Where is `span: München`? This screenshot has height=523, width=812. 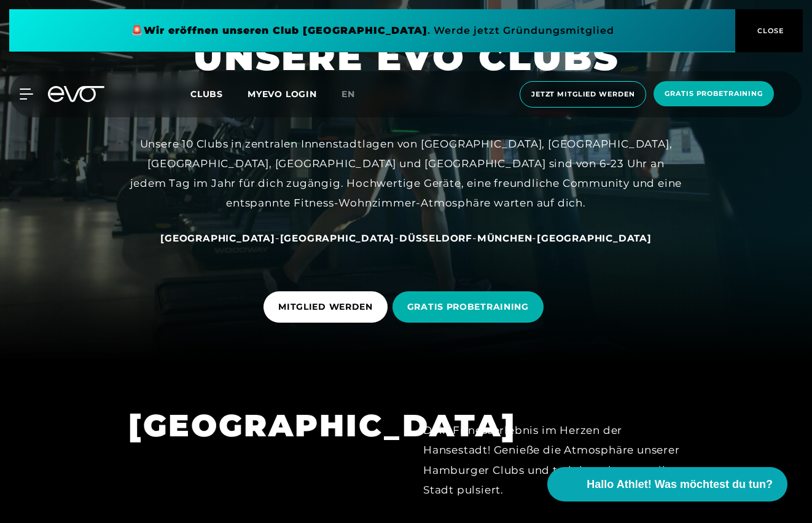
span: München is located at coordinates (505, 238).